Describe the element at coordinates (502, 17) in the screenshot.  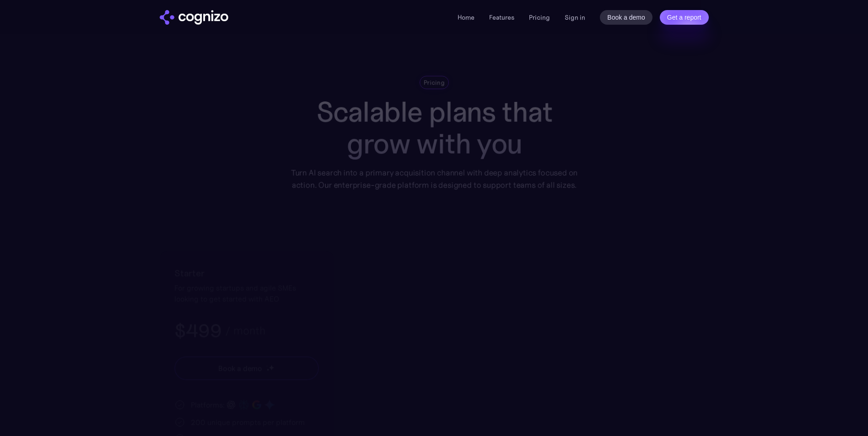
I see `a: Features` at that location.